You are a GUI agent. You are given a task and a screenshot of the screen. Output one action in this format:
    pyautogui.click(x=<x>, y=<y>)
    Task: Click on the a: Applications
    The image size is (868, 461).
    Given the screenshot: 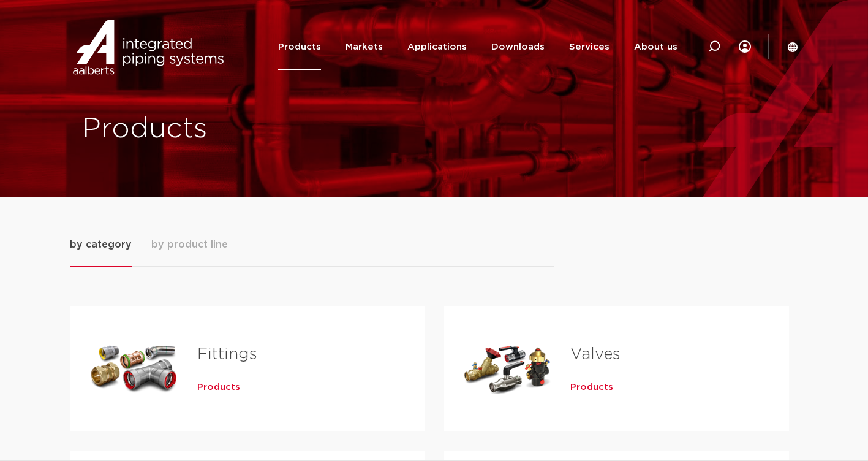 What is the action you would take?
    pyautogui.click(x=437, y=47)
    